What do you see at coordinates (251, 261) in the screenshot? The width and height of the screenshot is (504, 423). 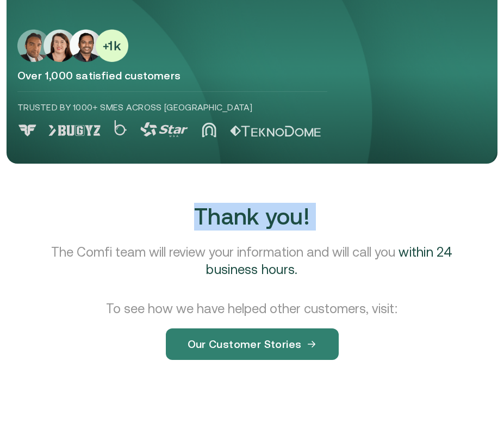 I see `p: The Comfi team will review your information and will call you` at bounding box center [251, 261].